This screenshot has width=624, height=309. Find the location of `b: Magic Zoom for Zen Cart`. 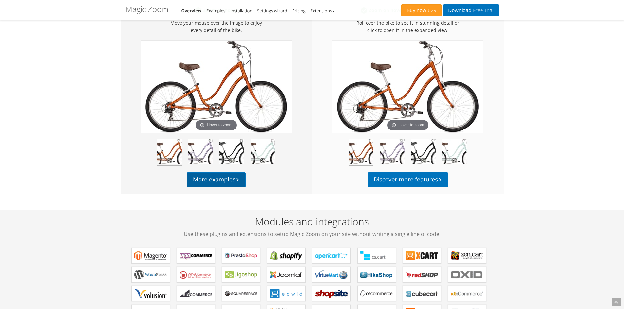

b: Magic Zoom for Zen Cart is located at coordinates (467, 256).